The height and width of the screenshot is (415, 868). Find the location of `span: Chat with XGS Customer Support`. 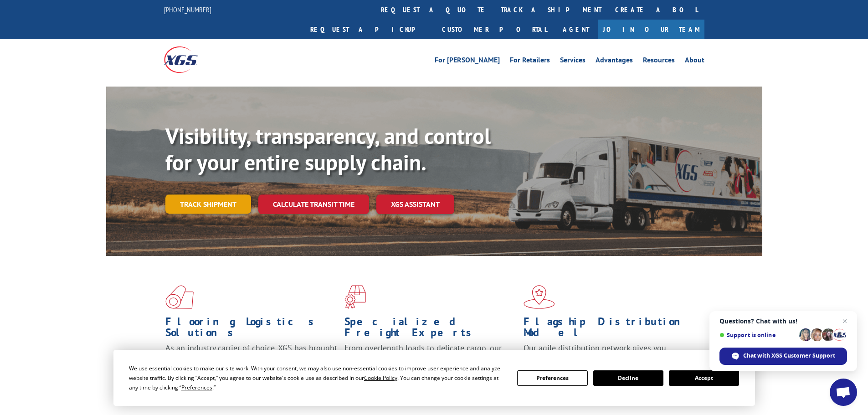

span: Chat with XGS Customer Support is located at coordinates (789, 356).